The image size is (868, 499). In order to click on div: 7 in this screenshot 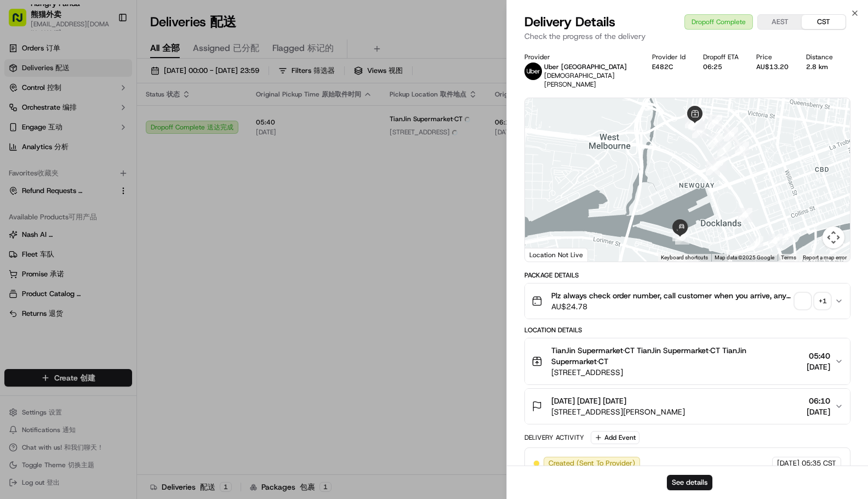, I will do `click(775, 241)`.